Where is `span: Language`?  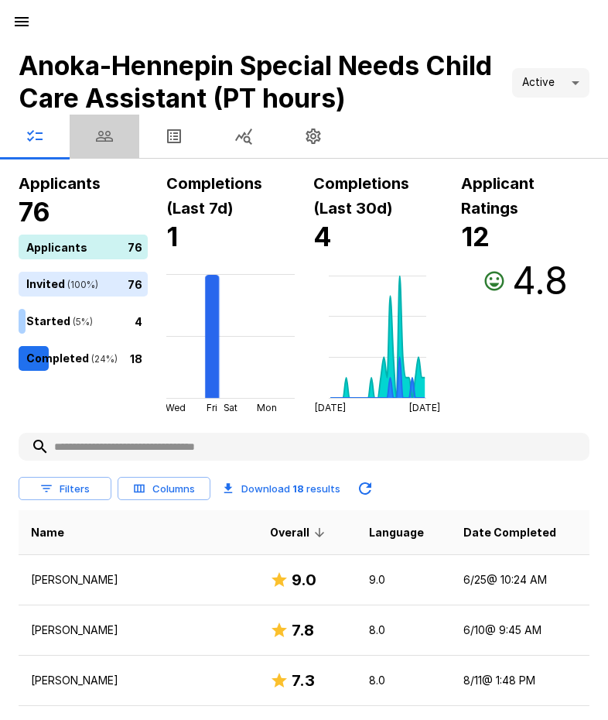 span: Language is located at coordinates (396, 532).